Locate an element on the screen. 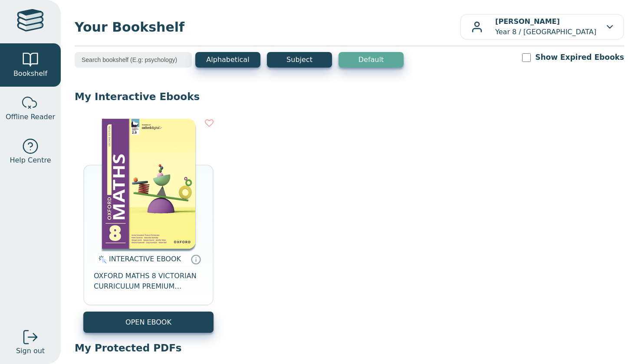 Image resolution: width=638 pixels, height=364 pixels. button: OPEN EBOOK is located at coordinates (148, 322).